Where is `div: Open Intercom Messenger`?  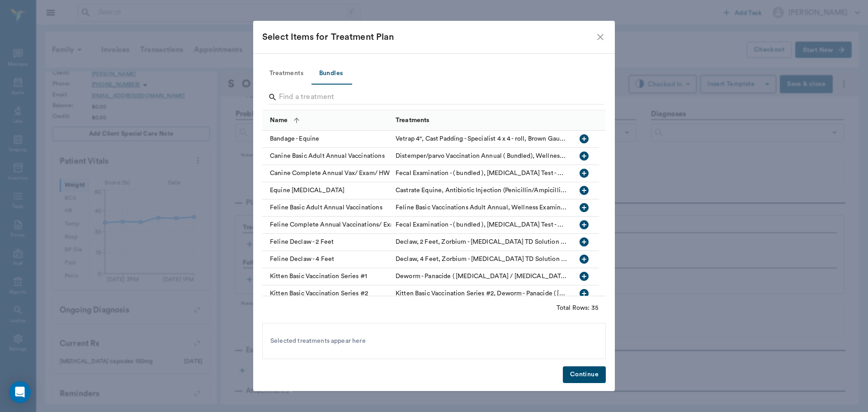
div: Open Intercom Messenger is located at coordinates (19, 393).